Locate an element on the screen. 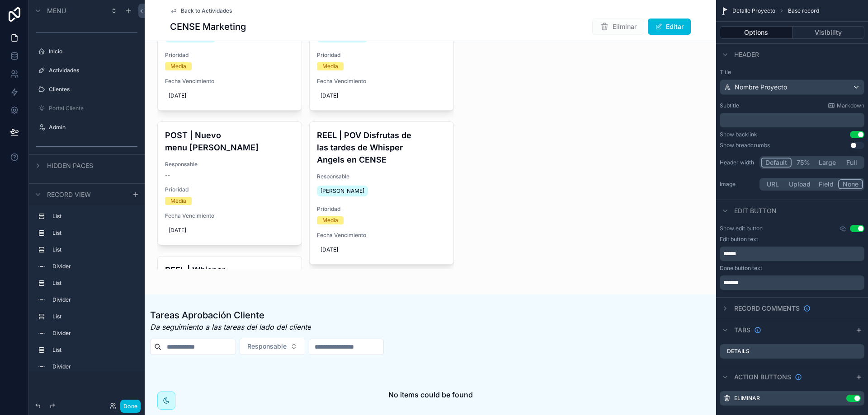  a: Back to Actividades is located at coordinates (201, 11).